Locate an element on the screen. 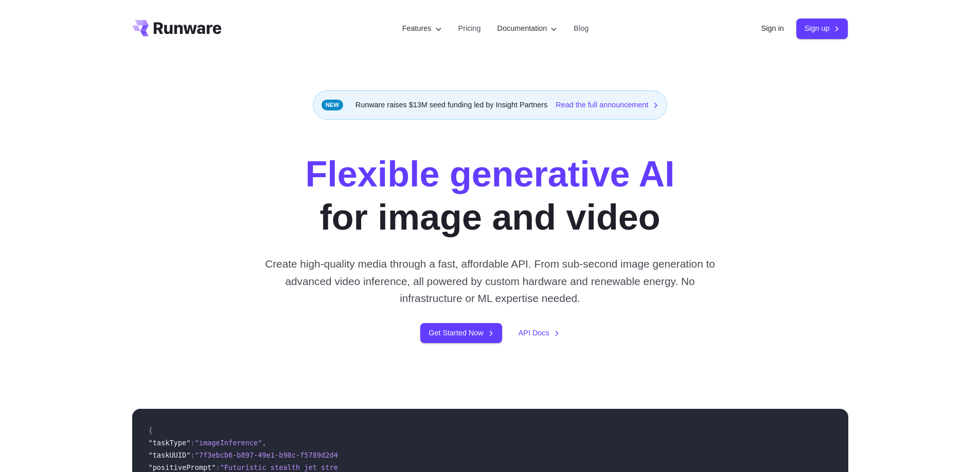 The width and height of the screenshot is (980, 472). span: "positivePrompt" is located at coordinates (182, 468).